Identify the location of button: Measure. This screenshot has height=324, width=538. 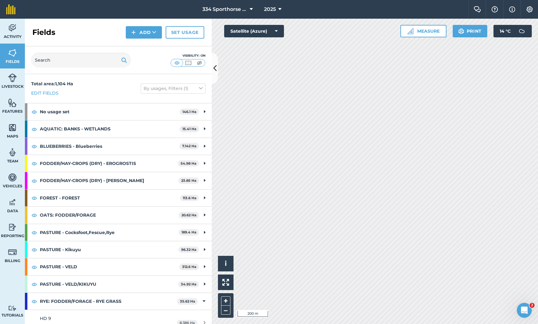
(424, 31).